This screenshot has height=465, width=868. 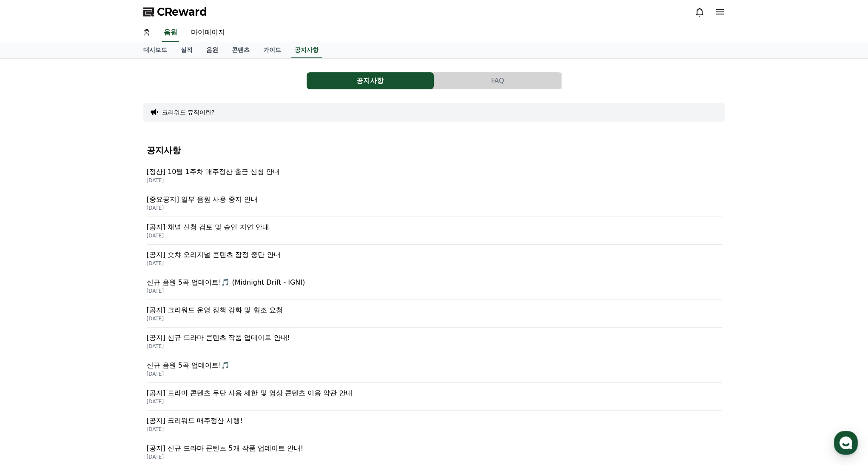 I want to click on p: [공지] 드라마 콘텐츠 무단 사용 제한 및 영상 콘텐츠 이용 약관 안내, so click(x=434, y=393).